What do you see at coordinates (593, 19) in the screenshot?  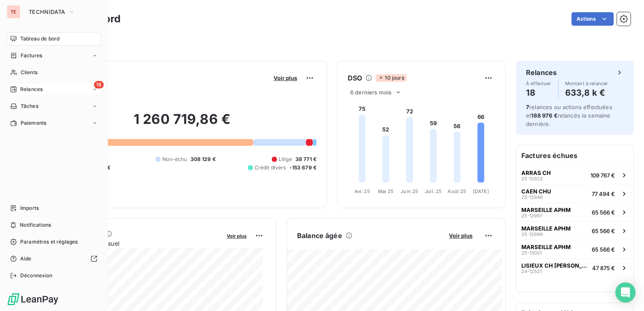 I see `button: Actions` at bounding box center [593, 19].